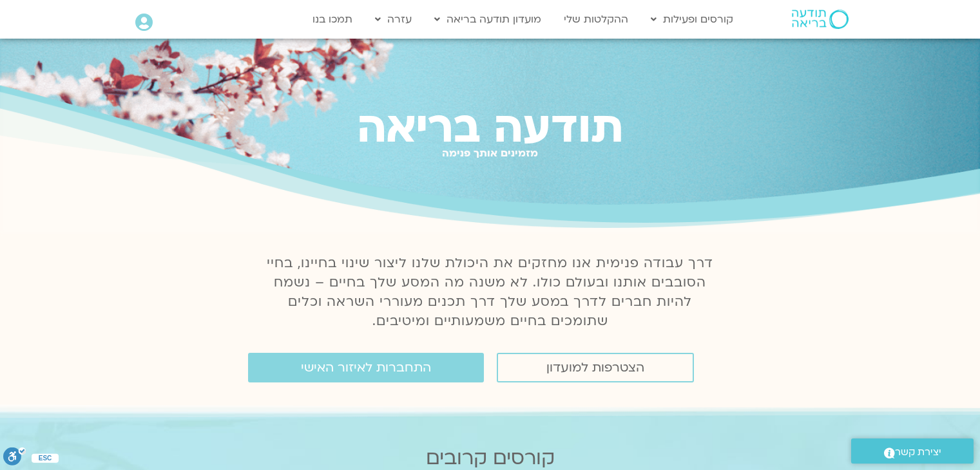  I want to click on a: מועדון תודעה בריאה, so click(488, 20).